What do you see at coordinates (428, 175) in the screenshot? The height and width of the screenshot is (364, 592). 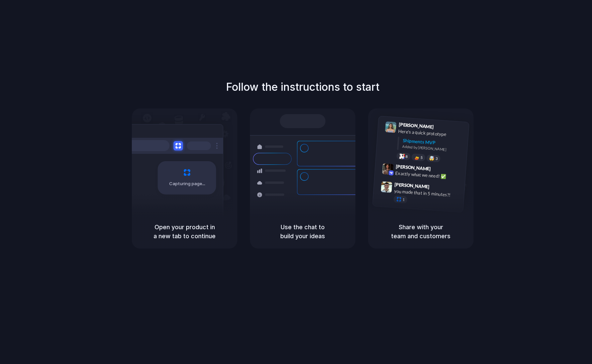 I see `div: Exactly what we need! ✅` at bounding box center [428, 175].